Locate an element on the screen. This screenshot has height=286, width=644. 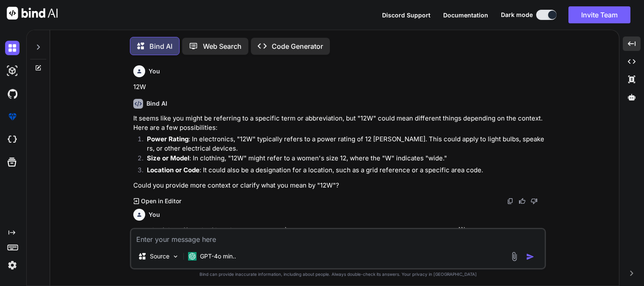
img: GPT-4o mini is located at coordinates (192, 256).